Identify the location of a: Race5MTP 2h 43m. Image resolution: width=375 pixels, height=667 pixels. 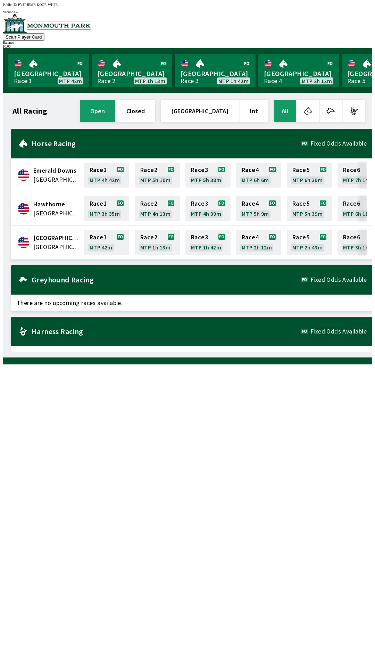
(310, 242).